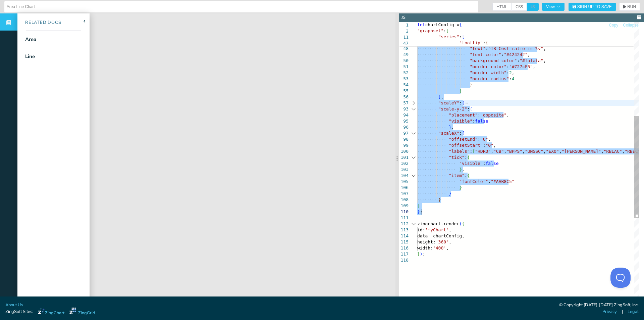 Image resolution: width=644 pixels, height=320 pixels. I want to click on span: ZingSoft Sites:, so click(19, 311).